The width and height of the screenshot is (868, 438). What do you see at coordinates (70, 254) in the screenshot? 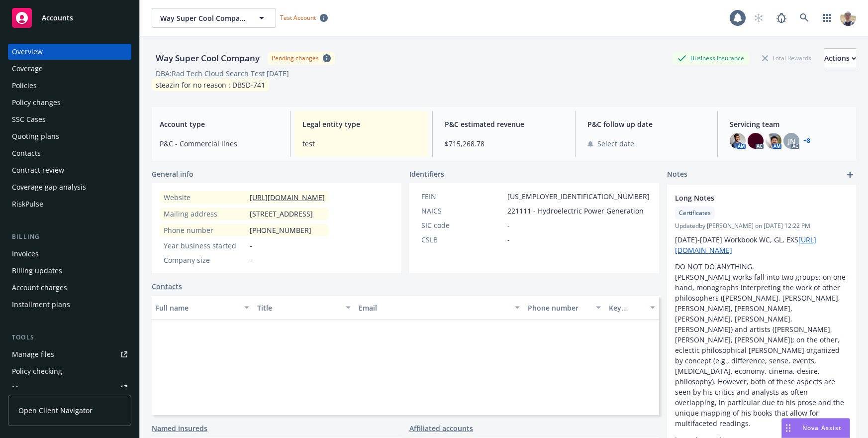
I see `a: Invoices` at bounding box center [70, 254].